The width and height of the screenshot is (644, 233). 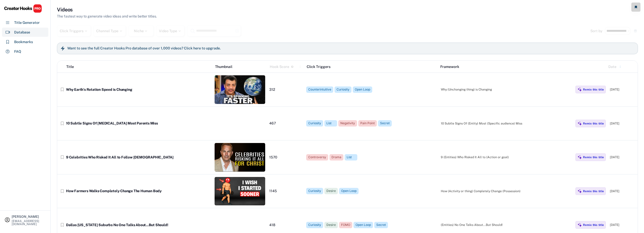 What do you see at coordinates (23, 8) in the screenshot?
I see `img: CHPRO%20Logo.svg` at bounding box center [23, 8].